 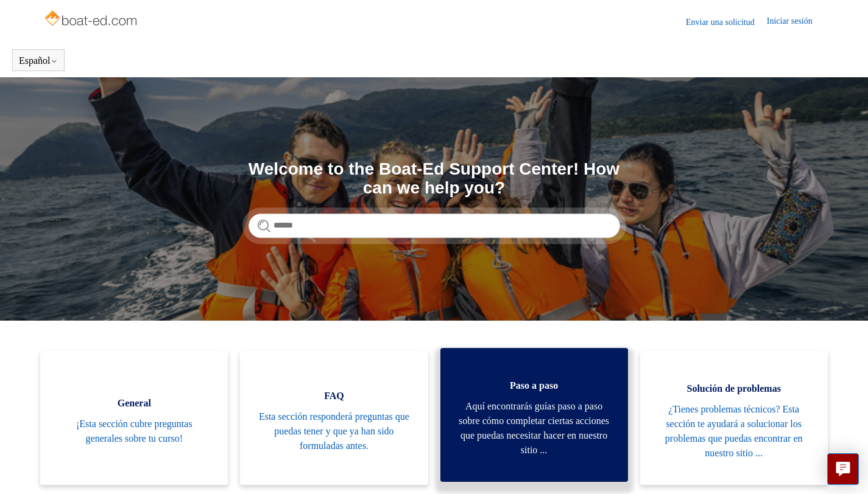 I want to click on a: General ¡Esta sección cubre preguntas generales sobre tu curso!, so click(x=134, y=418).